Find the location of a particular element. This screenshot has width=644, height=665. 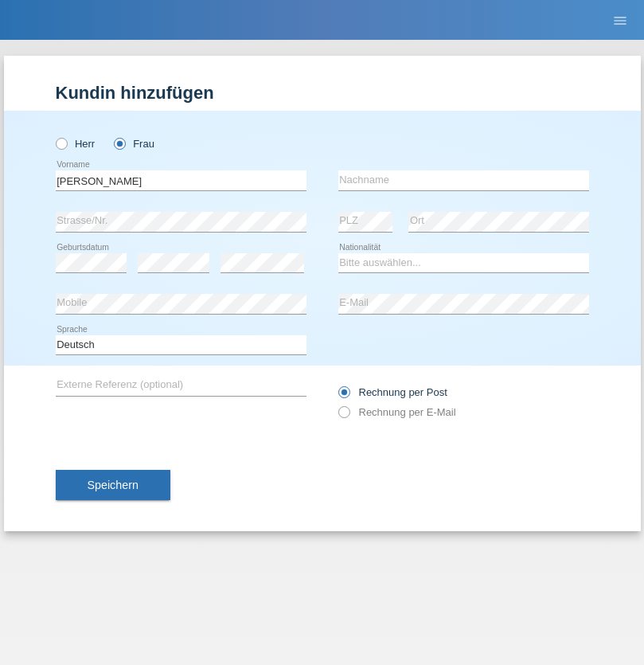

input: Herr is located at coordinates (61, 143).